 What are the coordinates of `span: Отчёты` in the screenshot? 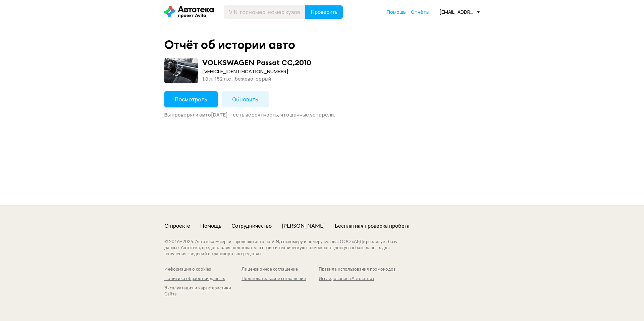 It's located at (420, 12).